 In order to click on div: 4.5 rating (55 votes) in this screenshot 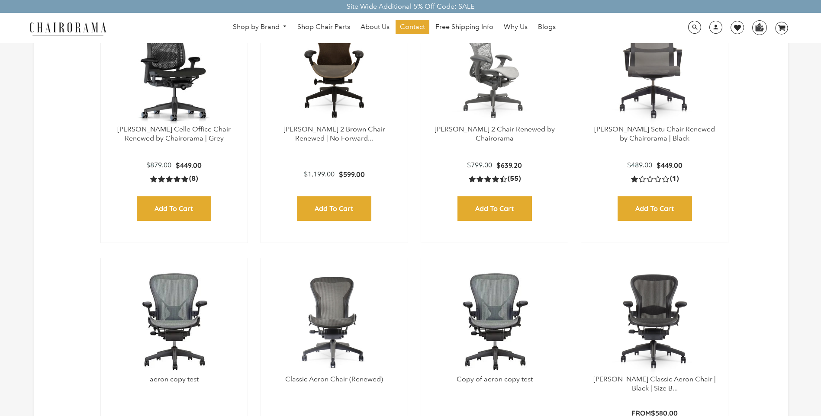, I will do `click(495, 179)`.